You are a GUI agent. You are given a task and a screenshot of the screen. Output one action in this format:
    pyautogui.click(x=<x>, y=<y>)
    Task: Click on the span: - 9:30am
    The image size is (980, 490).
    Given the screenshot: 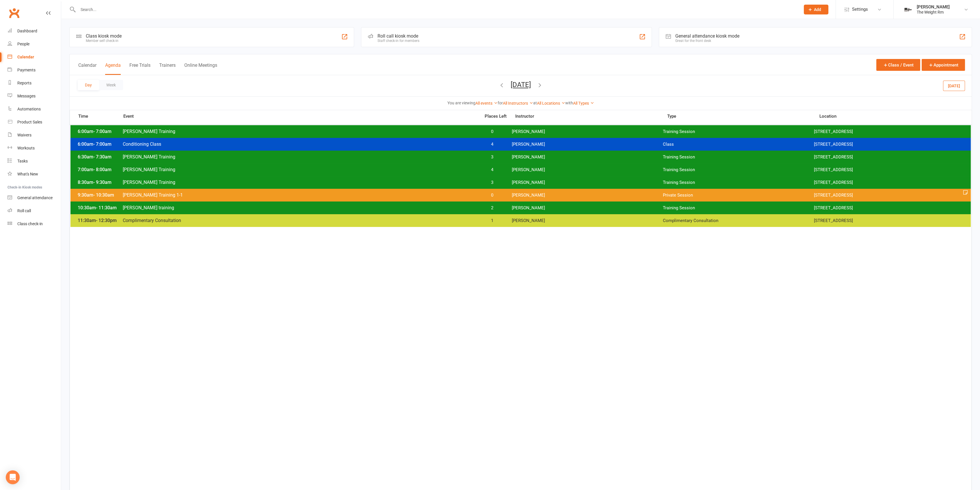 What is the action you would take?
    pyautogui.click(x=102, y=182)
    